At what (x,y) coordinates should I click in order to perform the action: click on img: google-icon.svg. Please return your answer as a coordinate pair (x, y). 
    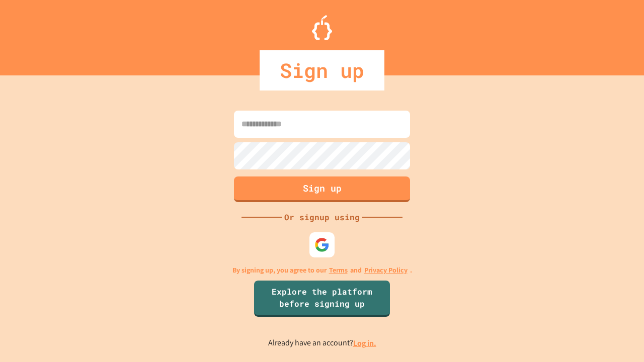
    Looking at the image, I should click on (322, 245).